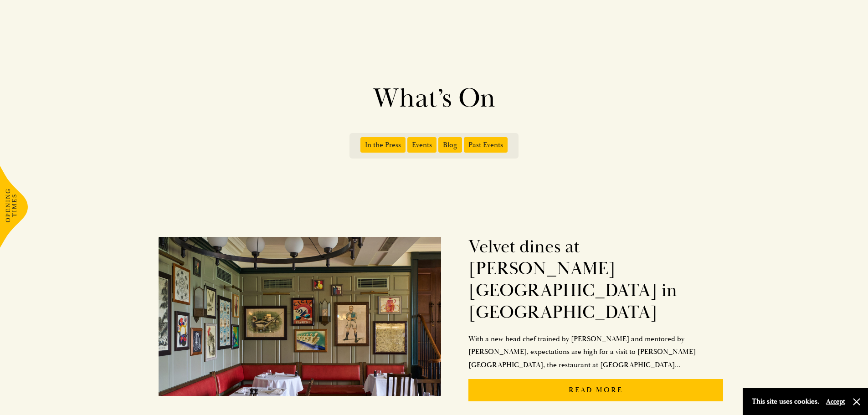 The image size is (868, 415). Describe the element at coordinates (485, 144) in the screenshot. I see `span: Past Events` at that location.